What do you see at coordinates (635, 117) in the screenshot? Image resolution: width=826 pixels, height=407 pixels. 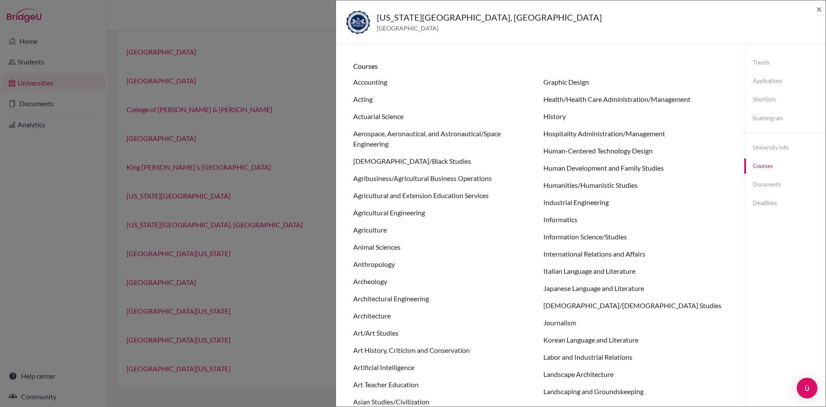 I see `li: History` at bounding box center [635, 117].